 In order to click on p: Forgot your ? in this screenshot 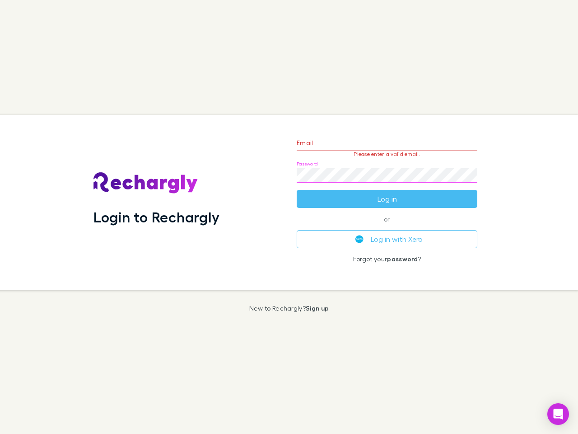, I will do `click(387, 259)`.